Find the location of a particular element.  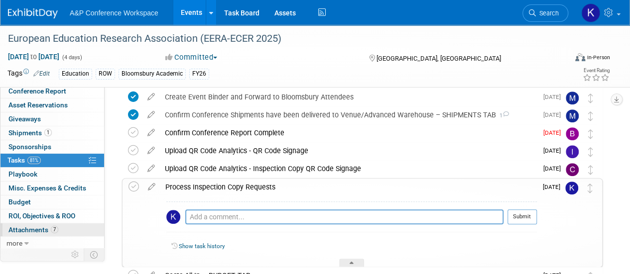

div: Upload QR Code Analytics - QR Code Signage is located at coordinates (349, 151).